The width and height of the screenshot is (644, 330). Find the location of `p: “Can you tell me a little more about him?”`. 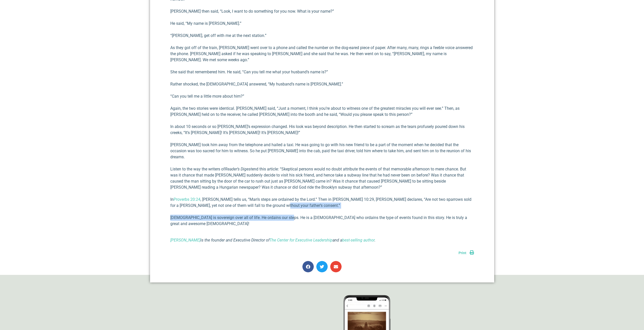

p: “Can you tell me a little more about him?” is located at coordinates (322, 96).